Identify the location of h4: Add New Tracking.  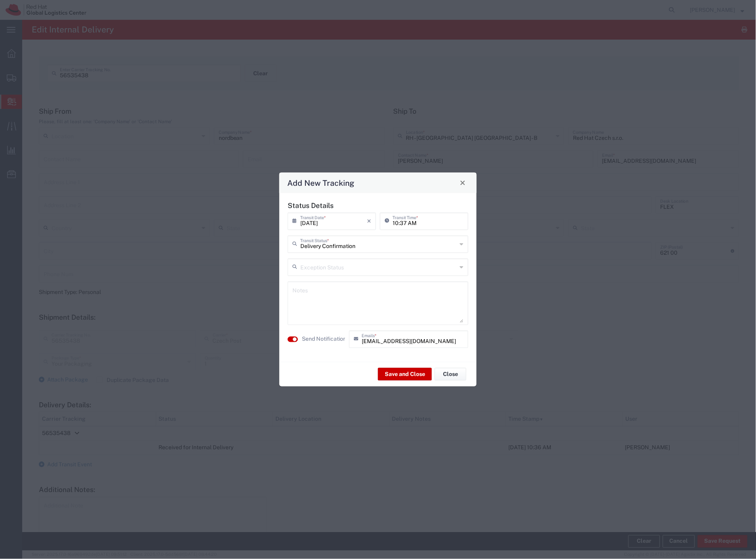
(321, 182).